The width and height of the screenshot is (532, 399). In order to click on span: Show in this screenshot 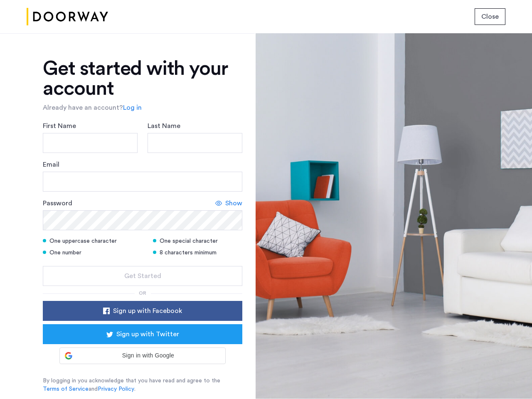, I will do `click(233, 203)`.